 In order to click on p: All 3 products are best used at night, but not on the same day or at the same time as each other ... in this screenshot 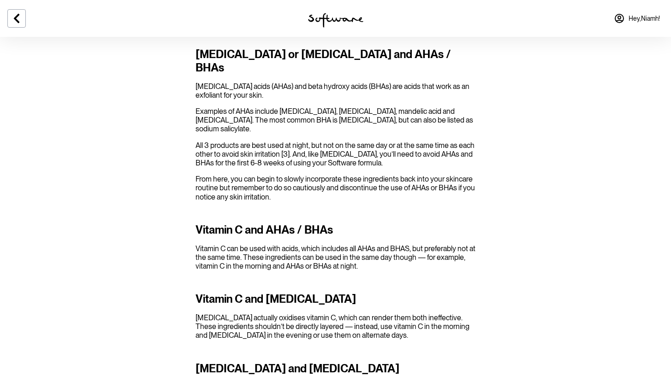, I will do `click(336, 154)`.